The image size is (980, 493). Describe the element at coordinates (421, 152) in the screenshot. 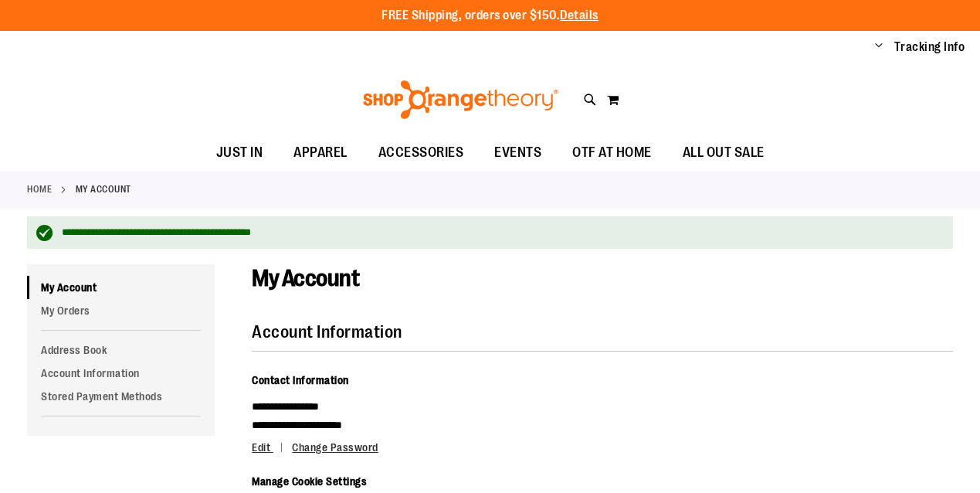

I see `span: ACCESSORIES` at that location.